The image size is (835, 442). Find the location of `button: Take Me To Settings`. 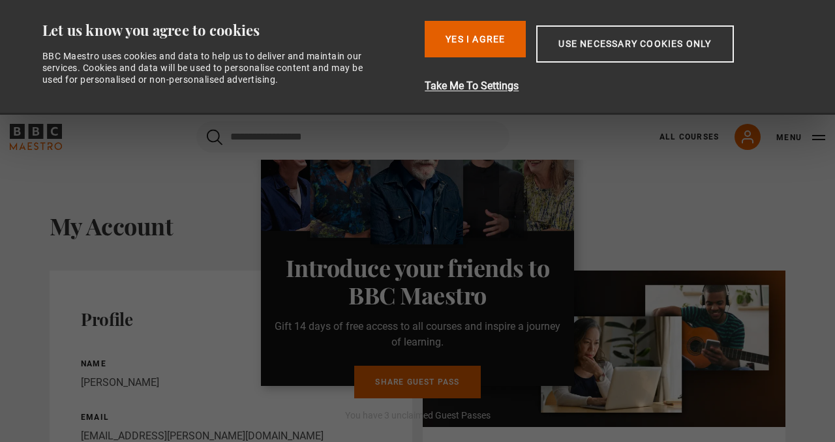

button: Take Me To Settings is located at coordinates (613, 86).